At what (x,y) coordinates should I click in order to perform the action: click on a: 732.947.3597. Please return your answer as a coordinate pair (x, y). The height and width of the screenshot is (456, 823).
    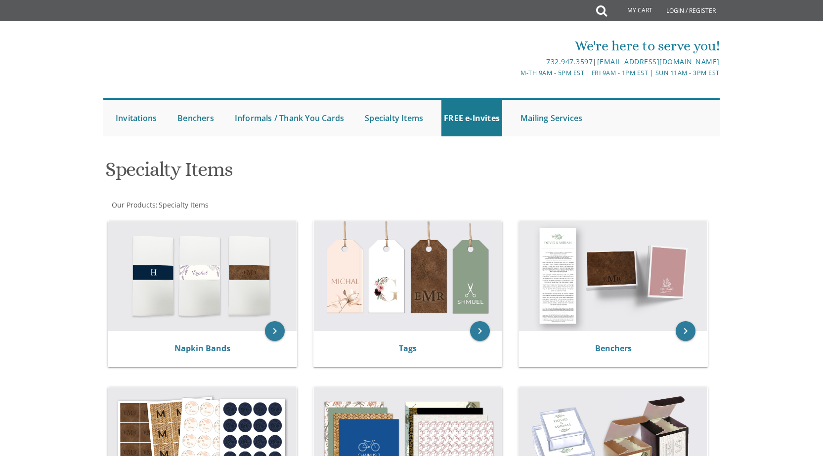
    Looking at the image, I should click on (570, 61).